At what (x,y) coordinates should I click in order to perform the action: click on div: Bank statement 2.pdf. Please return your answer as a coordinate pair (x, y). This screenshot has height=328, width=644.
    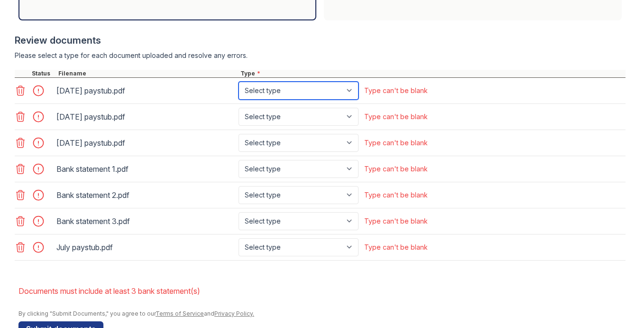
    Looking at the image, I should click on (146, 195).